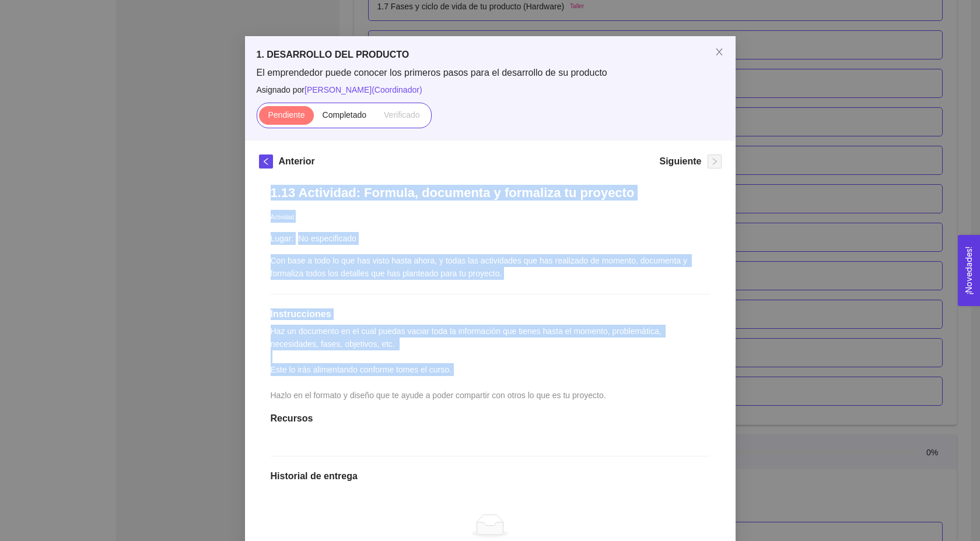  I want to click on span: close, so click(720, 52).